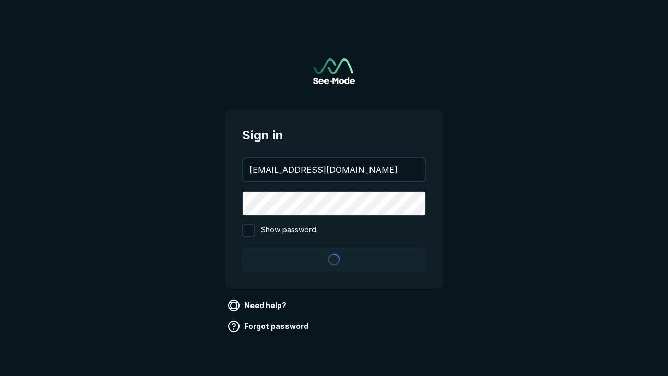 This screenshot has width=668, height=376. What do you see at coordinates (334, 71) in the screenshot?
I see `img: See-Mode Logo` at bounding box center [334, 71].